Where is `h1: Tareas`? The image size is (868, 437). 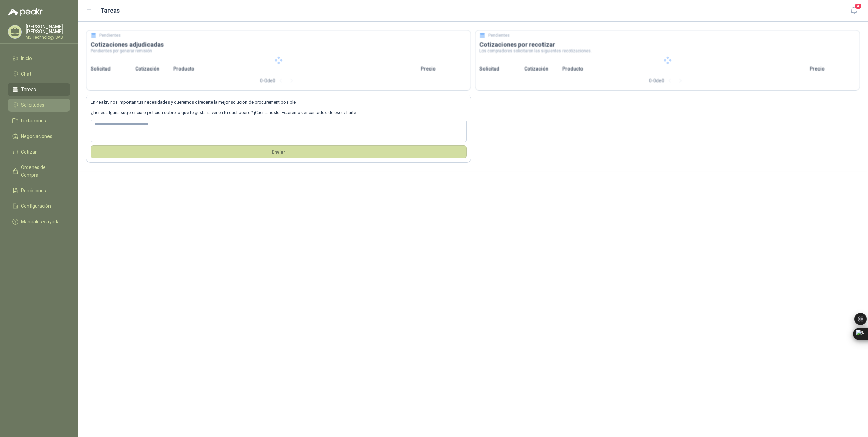 h1: Tareas is located at coordinates (110, 11).